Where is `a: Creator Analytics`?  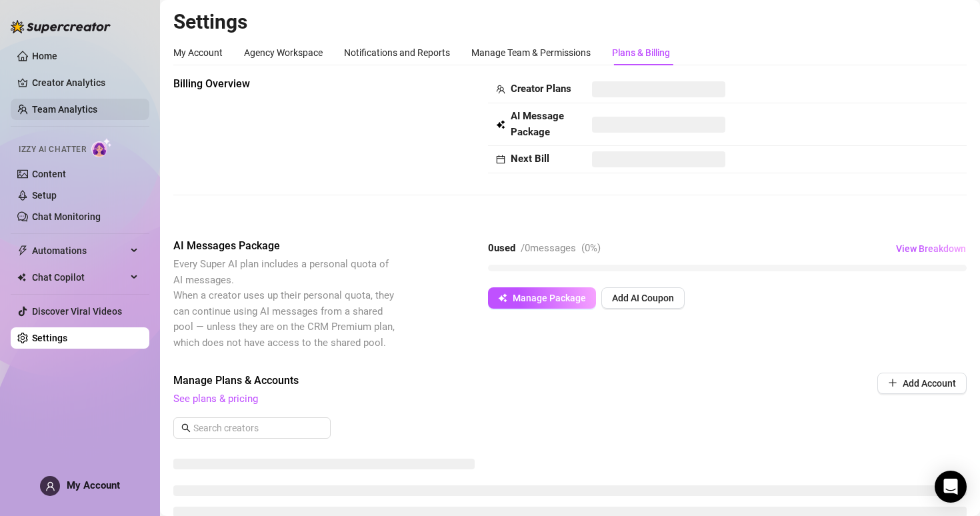
a: Creator Analytics is located at coordinates (86, 83).